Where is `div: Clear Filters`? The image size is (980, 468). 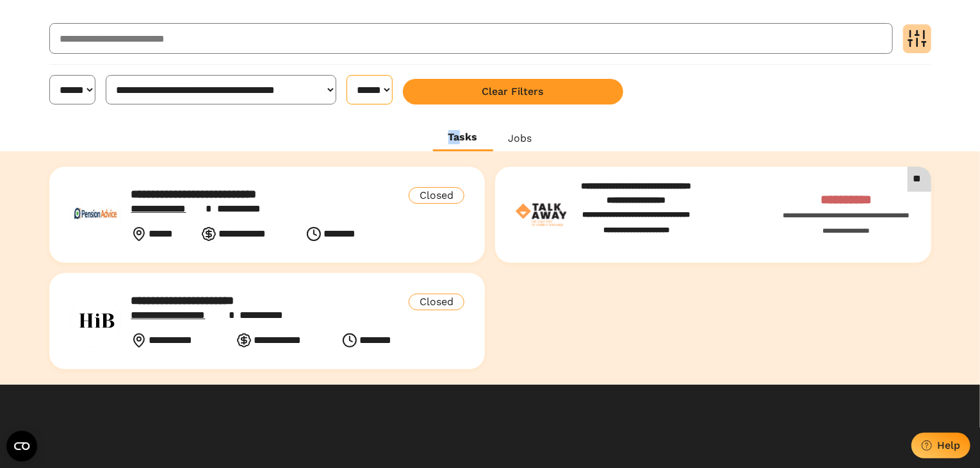
div: Clear Filters is located at coordinates (513, 91).